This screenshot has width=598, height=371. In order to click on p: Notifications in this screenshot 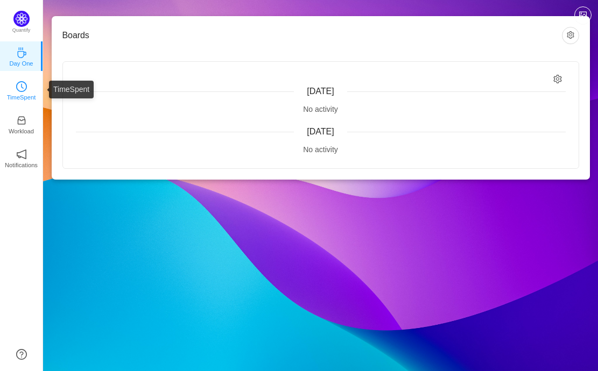, I will do `click(21, 165)`.